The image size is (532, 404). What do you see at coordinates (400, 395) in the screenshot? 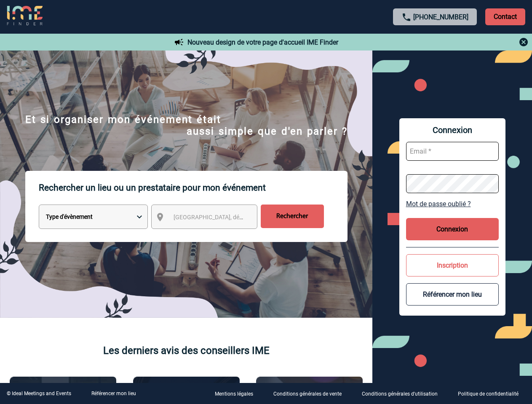
I see `p: Conditions générales d'utilisation` at bounding box center [400, 395].